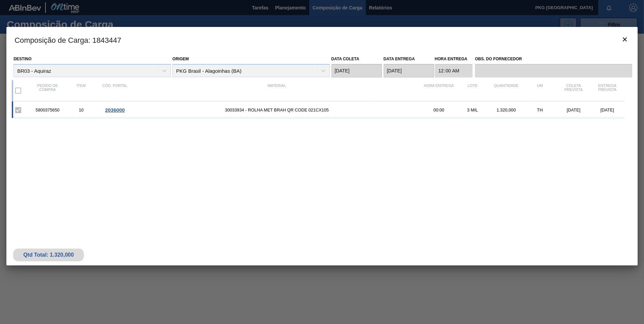 This screenshot has width=644, height=324. Describe the element at coordinates (277, 110) in the screenshot. I see `span: 30033934 - ROLHA MET BRAH QR CODE 021CX105` at that location.